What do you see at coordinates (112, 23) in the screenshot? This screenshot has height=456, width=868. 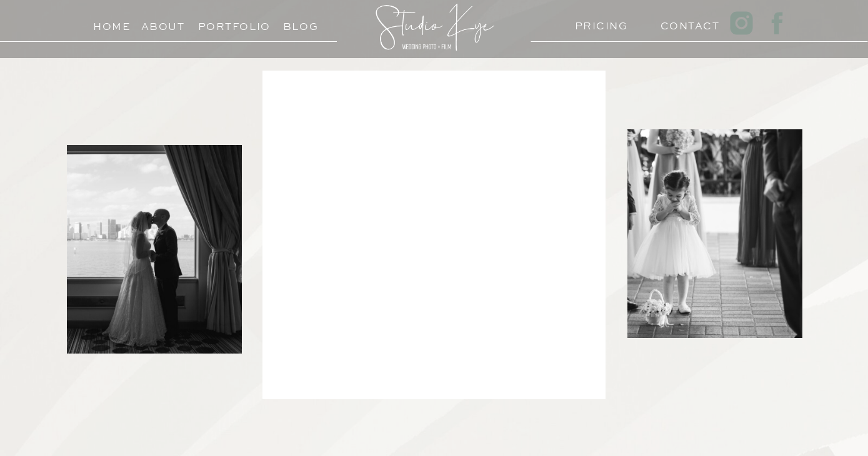 I see `h3: Home` at bounding box center [112, 23].